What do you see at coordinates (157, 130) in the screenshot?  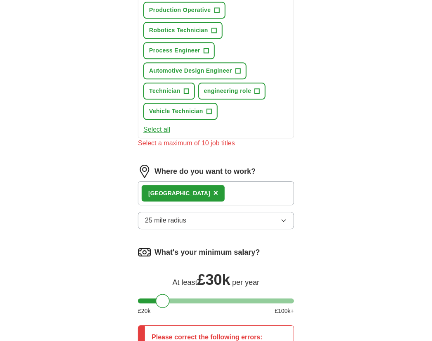 I see `button: Select all` at bounding box center [157, 130].